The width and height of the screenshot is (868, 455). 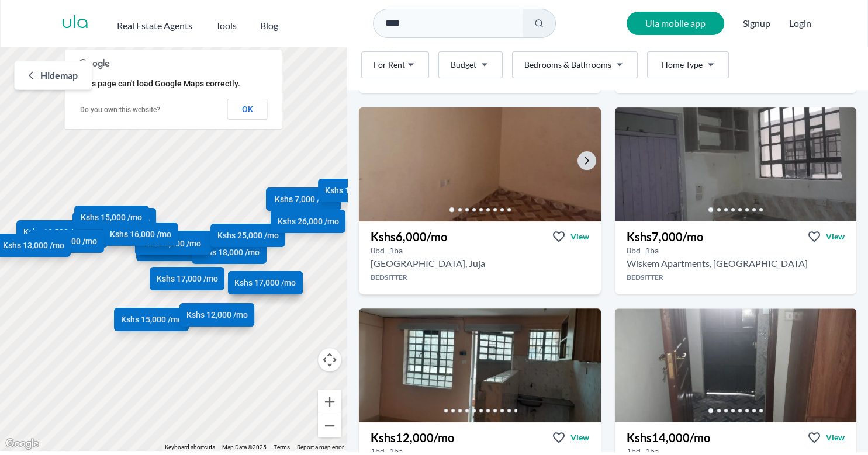 What do you see at coordinates (209, 23) in the screenshot?
I see `nav: Main` at bounding box center [209, 23].